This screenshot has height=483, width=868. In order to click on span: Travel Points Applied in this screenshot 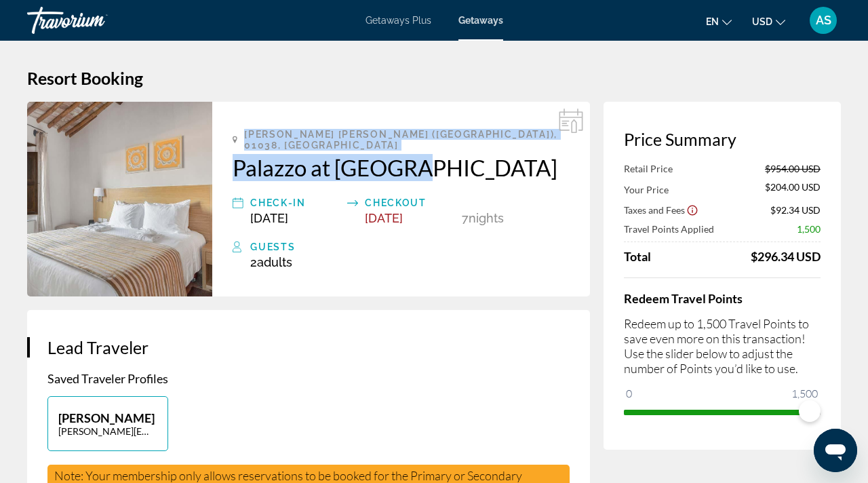, I will do `click(668, 228)`.